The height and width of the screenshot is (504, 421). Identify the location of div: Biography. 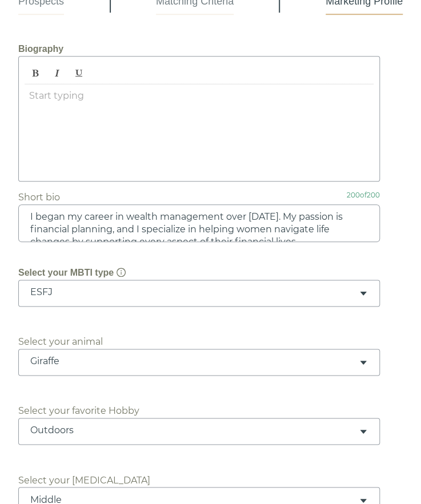
(210, 49).